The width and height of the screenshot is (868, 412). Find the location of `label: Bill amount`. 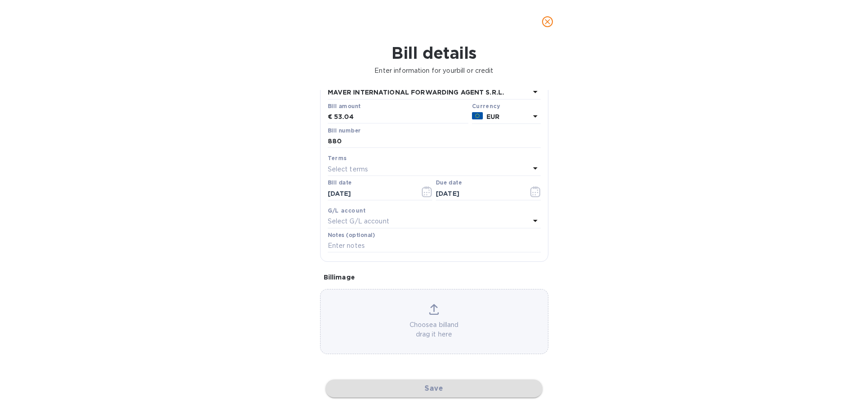

label: Bill amount is located at coordinates (344, 106).